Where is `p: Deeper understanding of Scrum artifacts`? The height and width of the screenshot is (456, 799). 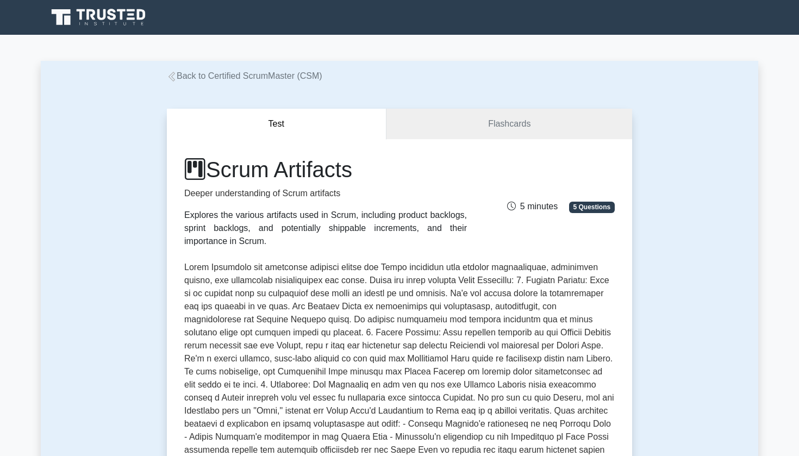 p: Deeper understanding of Scrum artifacts is located at coordinates (325, 193).